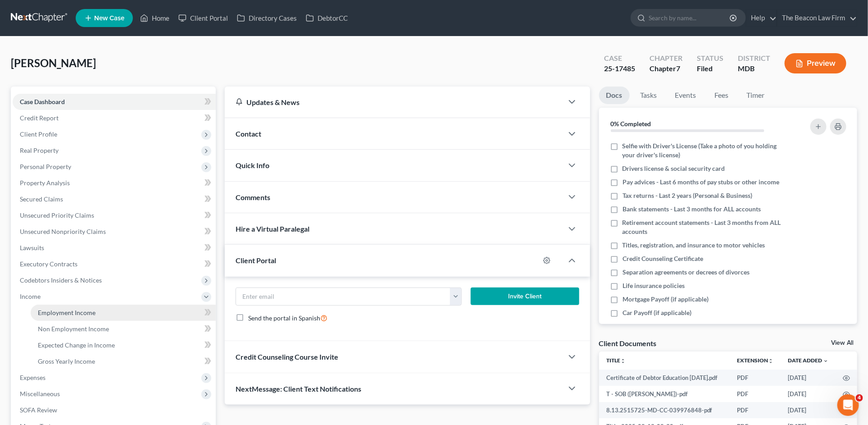 The height and width of the screenshot is (425, 868). Describe the element at coordinates (114, 231) in the screenshot. I see `a: Unsecured Nonpriority Claims` at that location.